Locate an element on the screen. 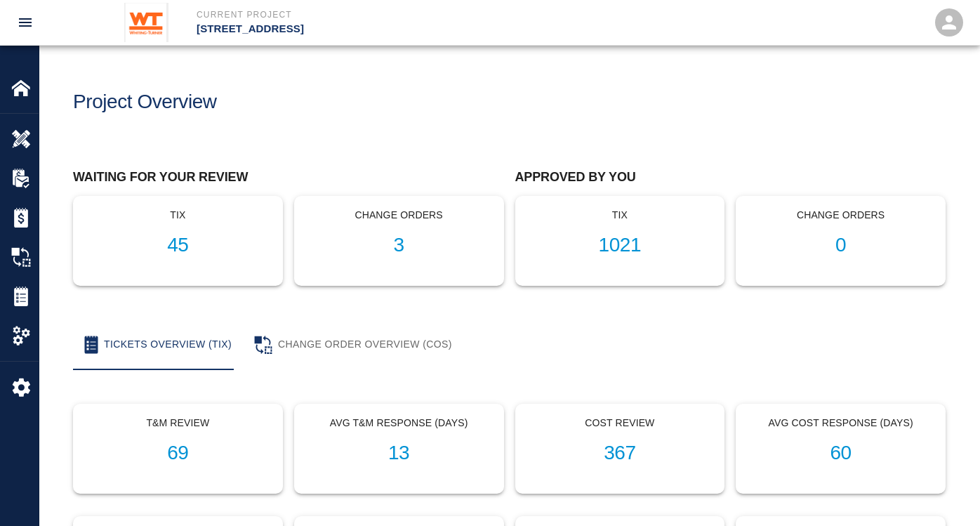 The width and height of the screenshot is (980, 526). h1: 367 is located at coordinates (620, 452).